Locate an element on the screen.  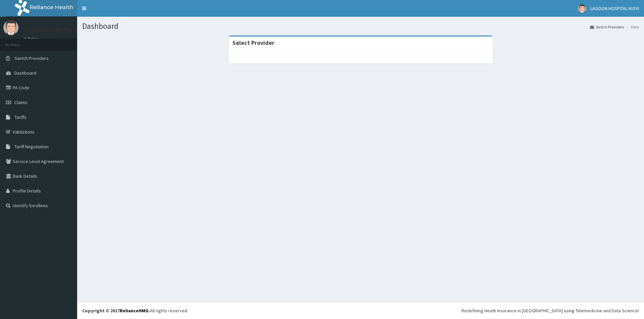
span: Claims is located at coordinates (21, 102).